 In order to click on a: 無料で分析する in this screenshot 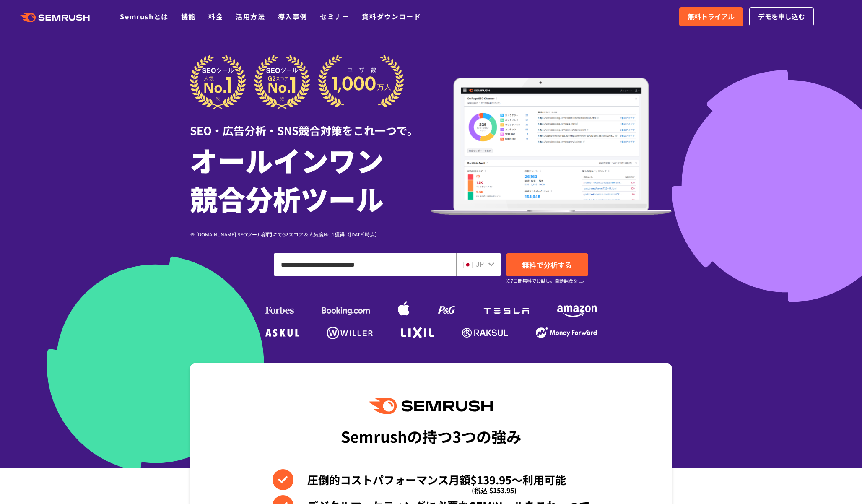, I will do `click(547, 264)`.